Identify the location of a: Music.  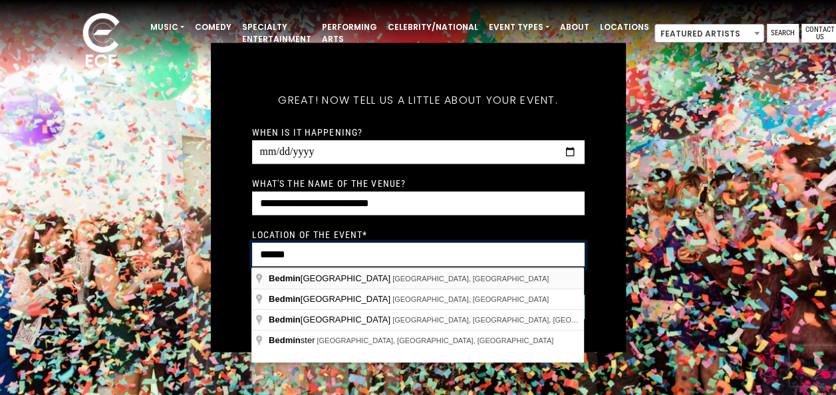
(167, 27).